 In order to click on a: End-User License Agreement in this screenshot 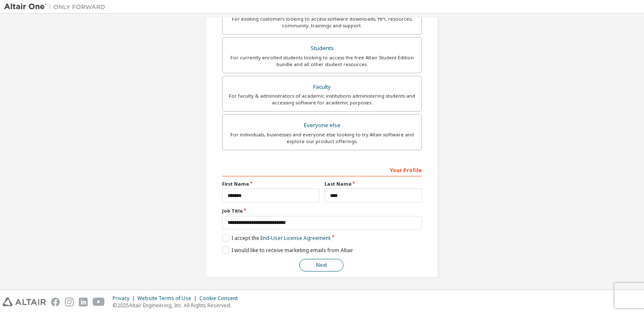, I will do `click(295, 238)`.